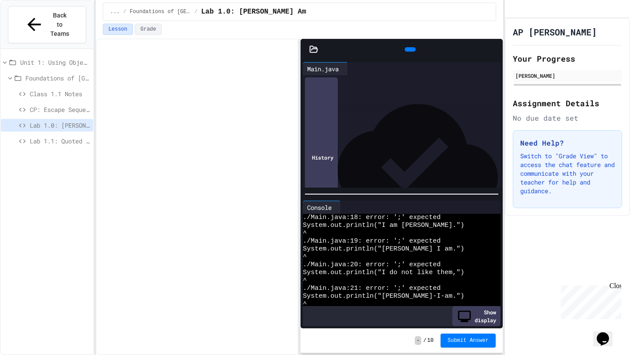 This screenshot has width=630, height=355. I want to click on h2: Your Progress, so click(568, 59).